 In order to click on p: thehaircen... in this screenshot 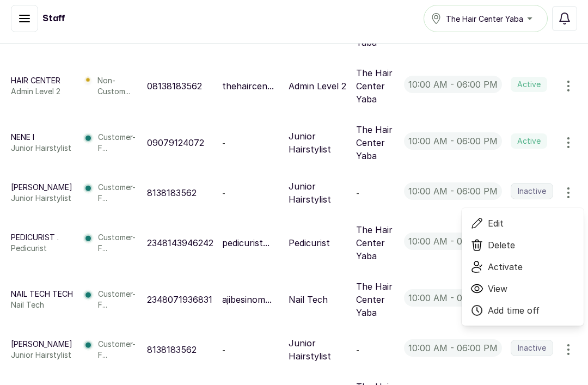, I will do `click(248, 86)`.